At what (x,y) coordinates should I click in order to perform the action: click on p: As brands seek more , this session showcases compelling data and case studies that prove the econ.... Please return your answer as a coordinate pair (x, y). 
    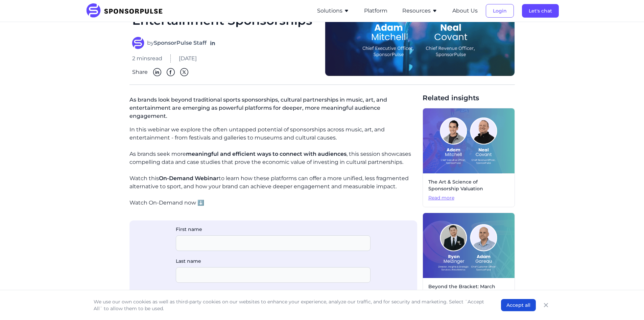
    Looking at the image, I should click on (273, 158).